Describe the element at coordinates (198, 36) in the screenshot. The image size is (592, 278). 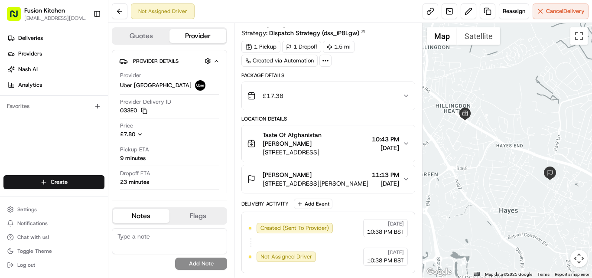
I see `button: Provider` at that location.